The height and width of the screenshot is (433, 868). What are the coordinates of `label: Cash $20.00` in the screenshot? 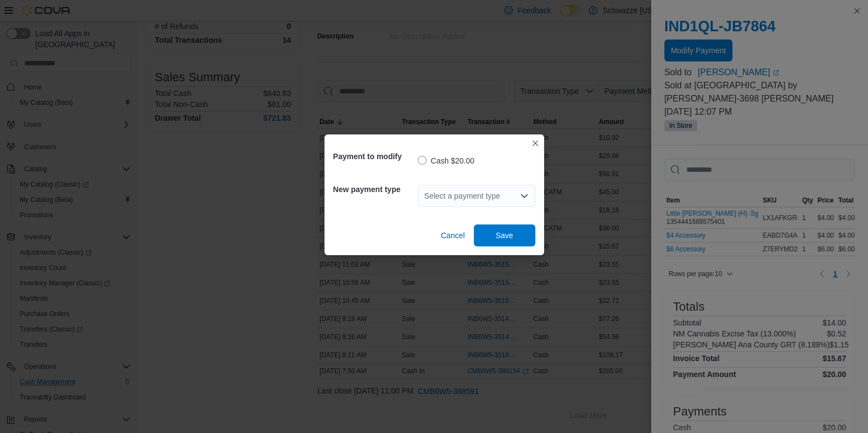 It's located at (446, 160).